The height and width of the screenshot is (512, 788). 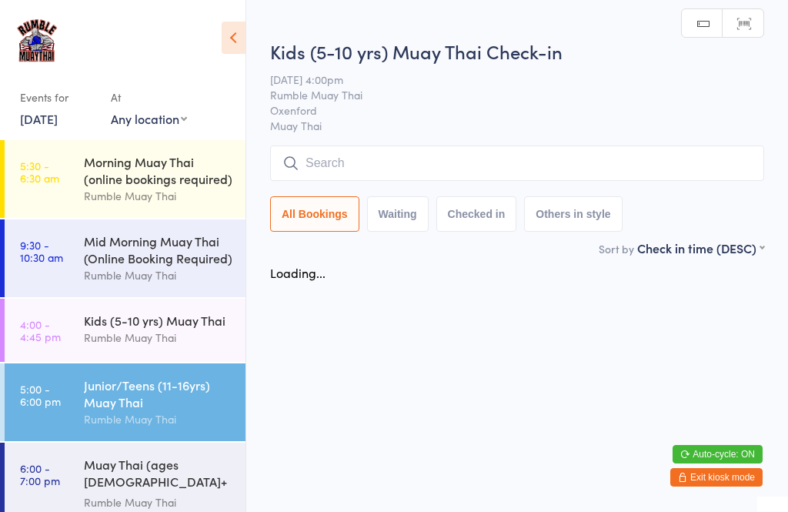 What do you see at coordinates (158, 249) in the screenshot?
I see `div: Mid Morning Muay Thai (Online Booking Required)` at bounding box center [158, 249].